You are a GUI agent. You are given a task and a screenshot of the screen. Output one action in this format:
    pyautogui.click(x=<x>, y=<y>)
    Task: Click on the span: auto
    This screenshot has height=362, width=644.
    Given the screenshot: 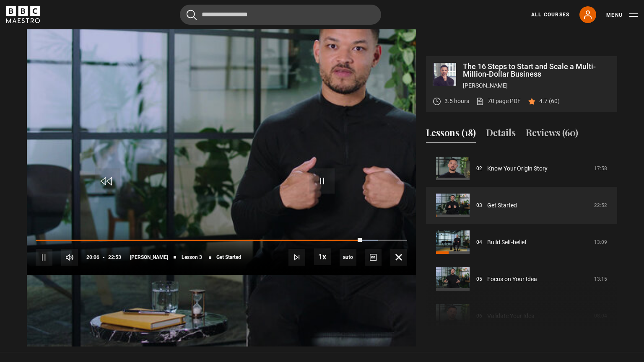 What is the action you would take?
    pyautogui.click(x=348, y=257)
    